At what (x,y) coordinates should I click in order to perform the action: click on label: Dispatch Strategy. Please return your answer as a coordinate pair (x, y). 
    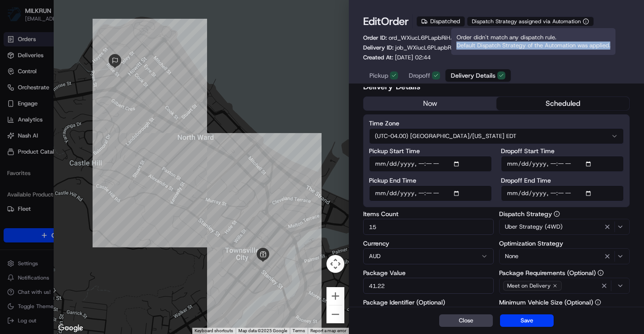
    Looking at the image, I should click on (564, 214).